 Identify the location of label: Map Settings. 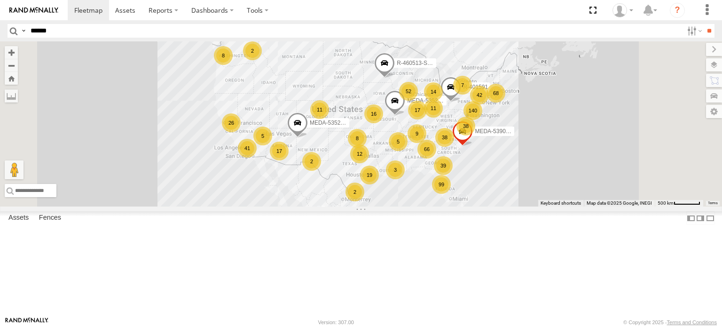
(714, 111).